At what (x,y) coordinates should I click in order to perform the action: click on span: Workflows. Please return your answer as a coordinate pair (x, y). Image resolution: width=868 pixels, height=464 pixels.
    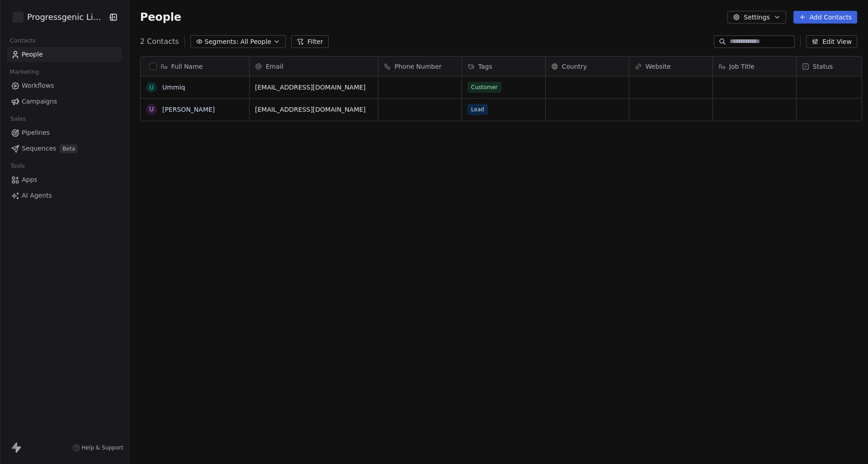
    Looking at the image, I should click on (38, 86).